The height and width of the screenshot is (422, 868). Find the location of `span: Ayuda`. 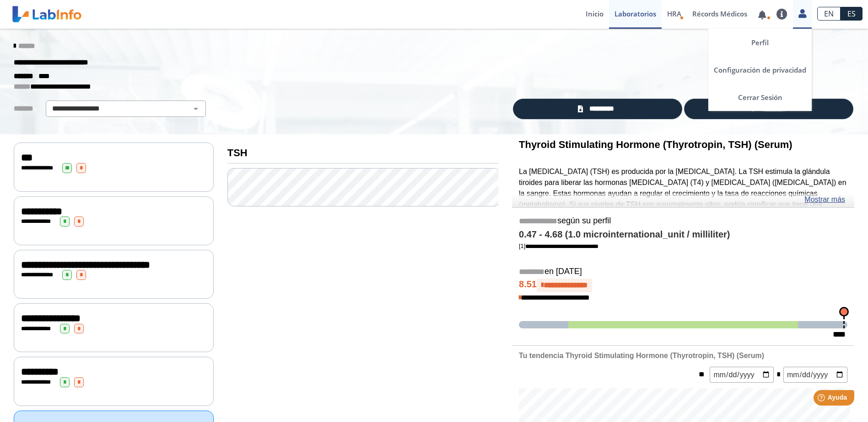

span: Ayuda is located at coordinates (51, 11).